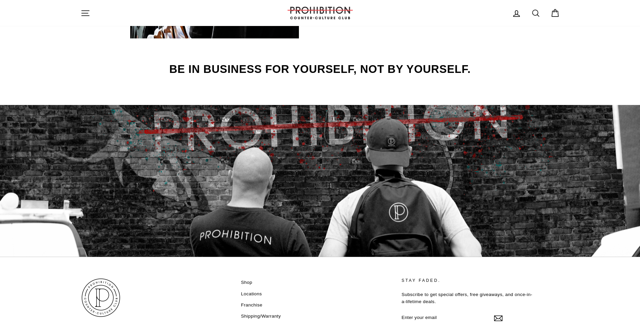 The image size is (640, 322). What do you see at coordinates (251, 305) in the screenshot?
I see `a: Franchise` at bounding box center [251, 305].